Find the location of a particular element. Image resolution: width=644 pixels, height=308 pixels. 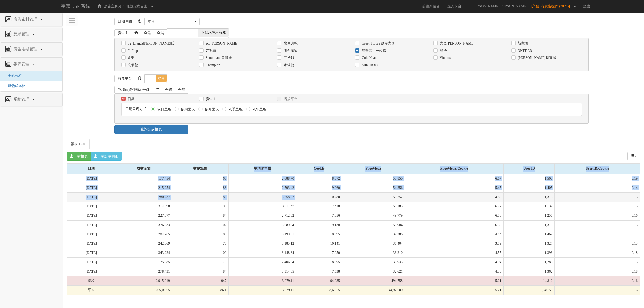

td: 1,327 is located at coordinates (529, 244).